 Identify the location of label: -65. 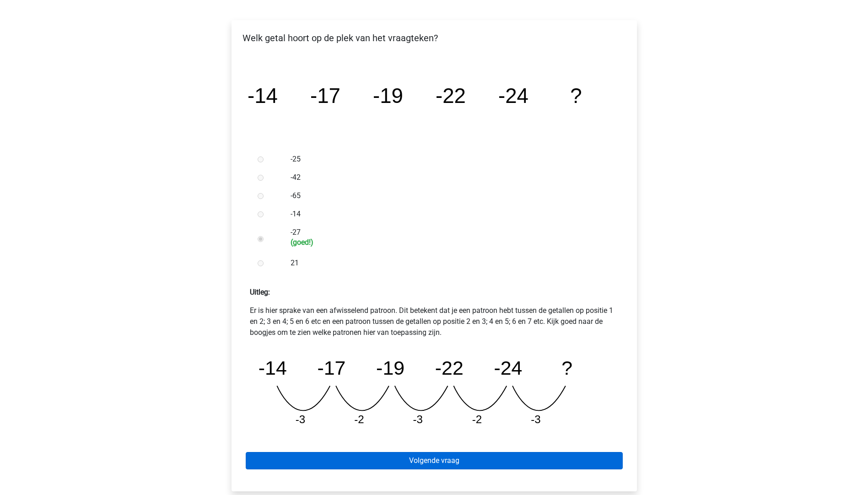
(449, 196).